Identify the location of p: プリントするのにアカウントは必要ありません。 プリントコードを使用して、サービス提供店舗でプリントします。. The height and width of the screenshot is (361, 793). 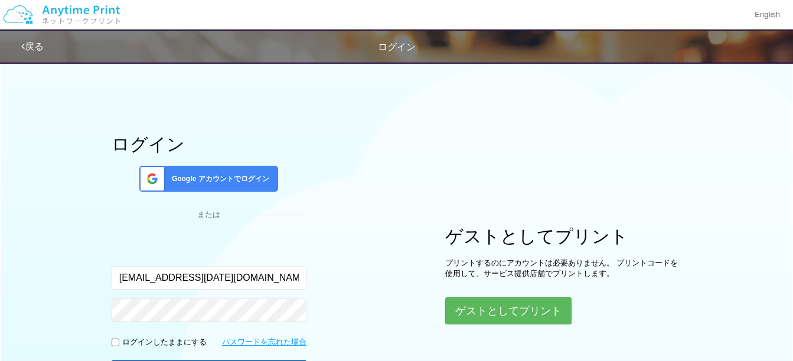
(563, 269).